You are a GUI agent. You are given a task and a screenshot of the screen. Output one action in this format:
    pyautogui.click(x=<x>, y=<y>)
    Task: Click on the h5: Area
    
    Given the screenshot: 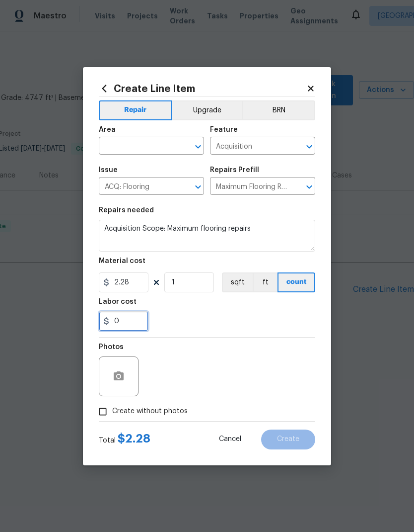 What is the action you would take?
    pyautogui.click(x=107, y=130)
    